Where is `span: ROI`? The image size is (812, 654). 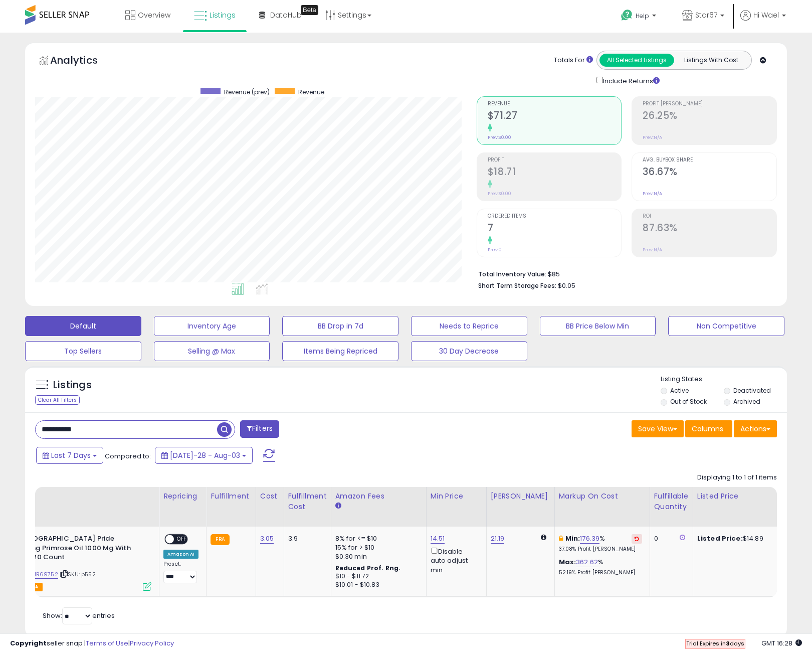 span: ROI is located at coordinates (709, 216).